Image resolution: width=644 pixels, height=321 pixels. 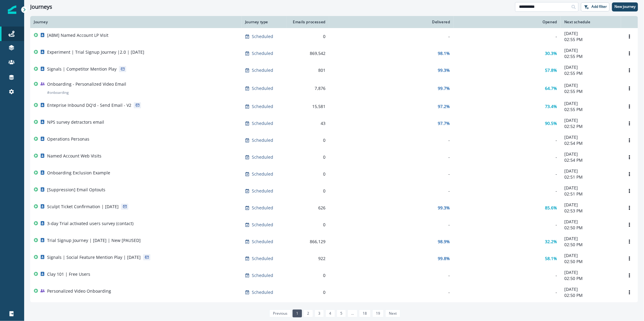 I want to click on p: Named Account Web Visits, so click(x=74, y=156).